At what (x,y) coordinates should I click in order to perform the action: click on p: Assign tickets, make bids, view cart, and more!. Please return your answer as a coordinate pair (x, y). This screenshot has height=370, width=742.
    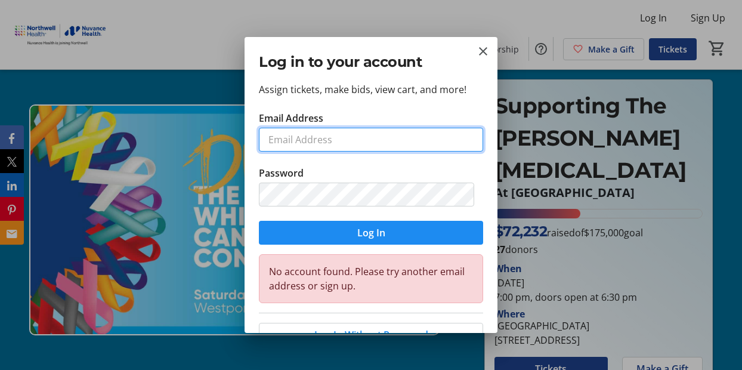
    Looking at the image, I should click on (371, 89).